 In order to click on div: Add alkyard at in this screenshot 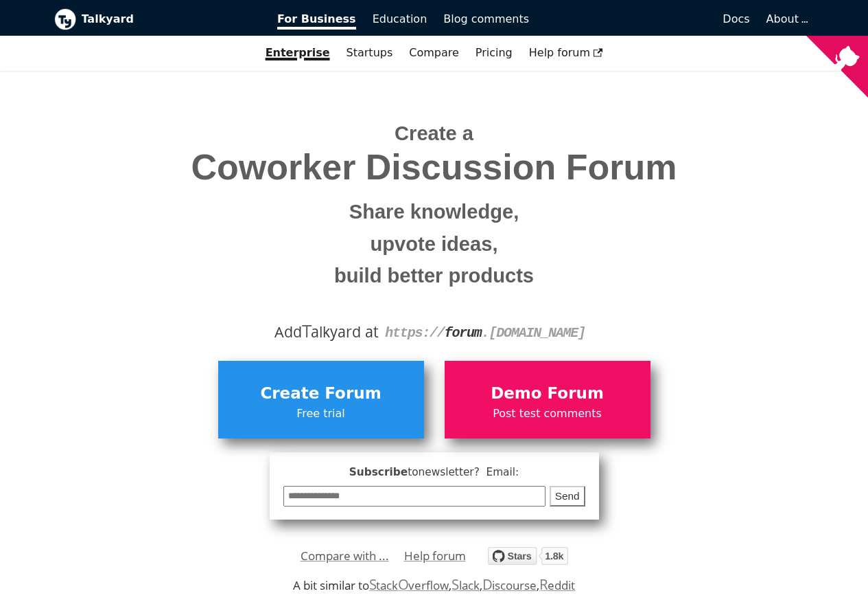, I will do `click(434, 331)`.